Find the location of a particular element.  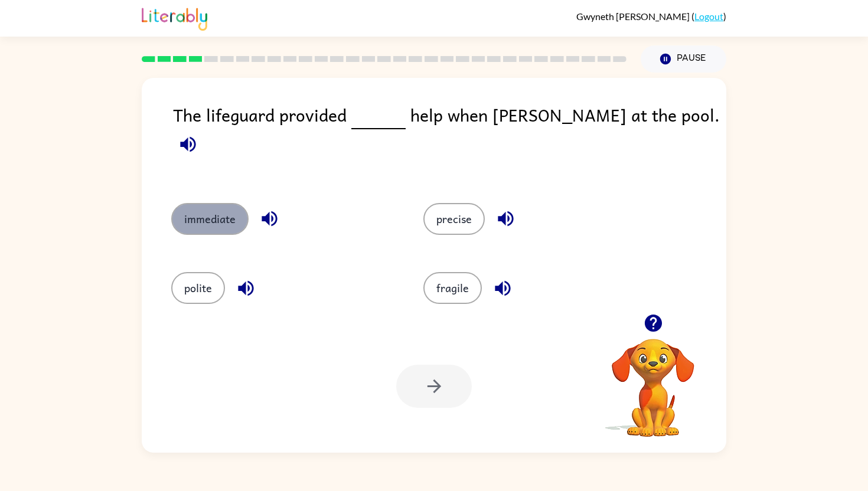

button: precise is located at coordinates (454, 219).